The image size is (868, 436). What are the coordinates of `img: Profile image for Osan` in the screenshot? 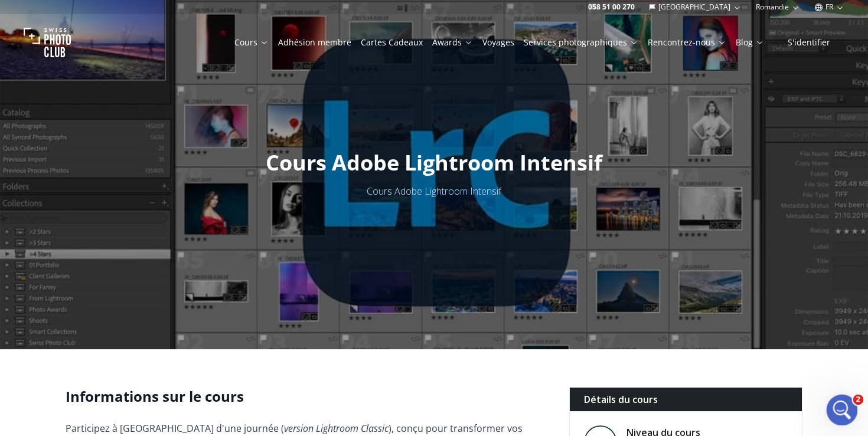 It's located at (44, 16).